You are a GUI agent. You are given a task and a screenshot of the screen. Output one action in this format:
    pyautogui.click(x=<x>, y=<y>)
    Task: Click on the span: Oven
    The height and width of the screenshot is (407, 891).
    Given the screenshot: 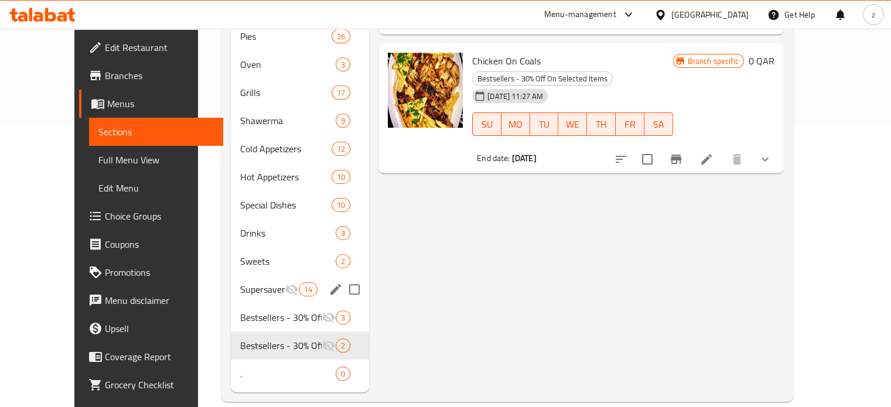 What is the action you would take?
    pyautogui.click(x=288, y=64)
    